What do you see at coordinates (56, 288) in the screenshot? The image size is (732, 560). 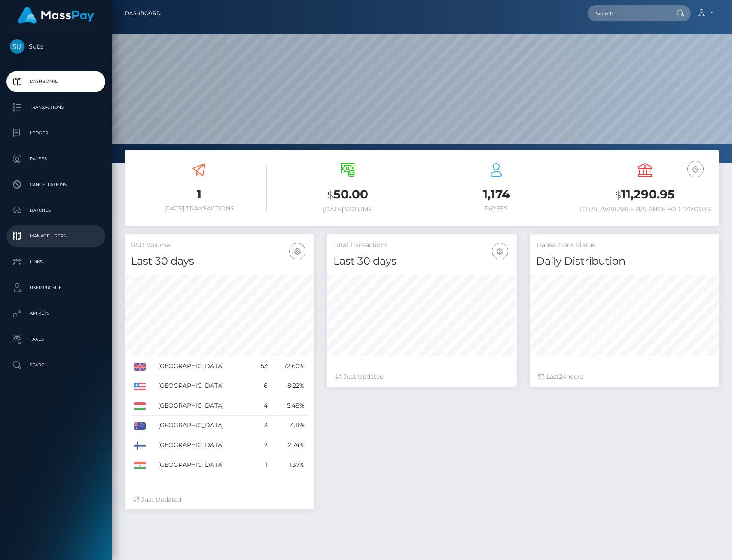 I see `a: User Profile` at bounding box center [56, 288].